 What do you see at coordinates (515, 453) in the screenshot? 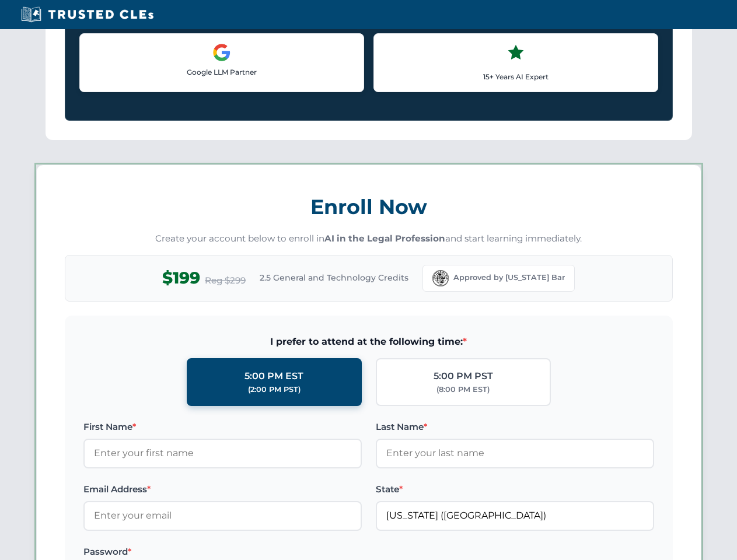
I see `input: Enter your last name` at bounding box center [515, 453].